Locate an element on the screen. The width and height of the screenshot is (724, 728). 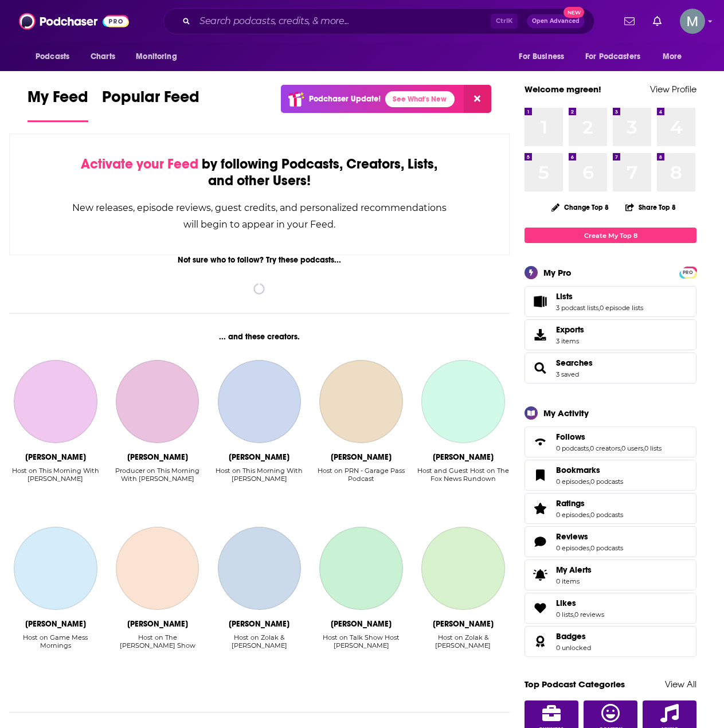
div: Chad Withrow is located at coordinates (158, 624).